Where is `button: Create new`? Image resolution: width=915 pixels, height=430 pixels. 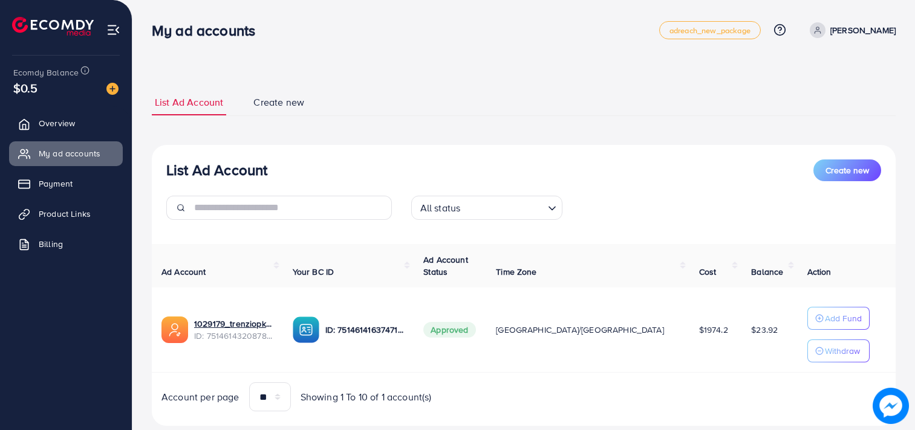
button: Create new is located at coordinates (847, 170).